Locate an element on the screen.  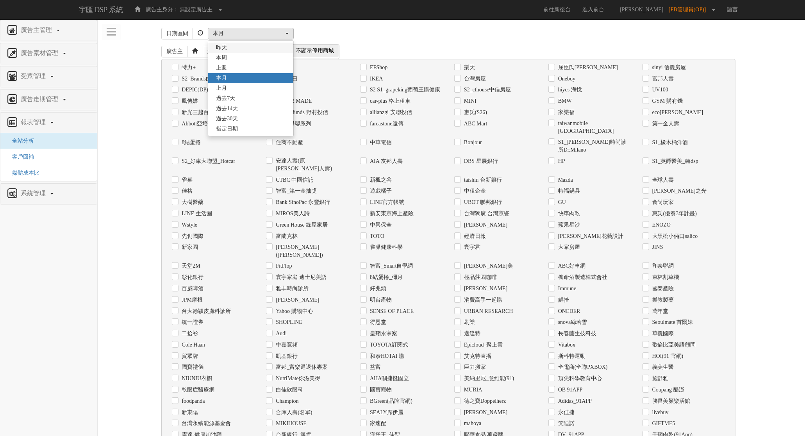
label: Epicloud_聚上雲 is located at coordinates (482, 345).